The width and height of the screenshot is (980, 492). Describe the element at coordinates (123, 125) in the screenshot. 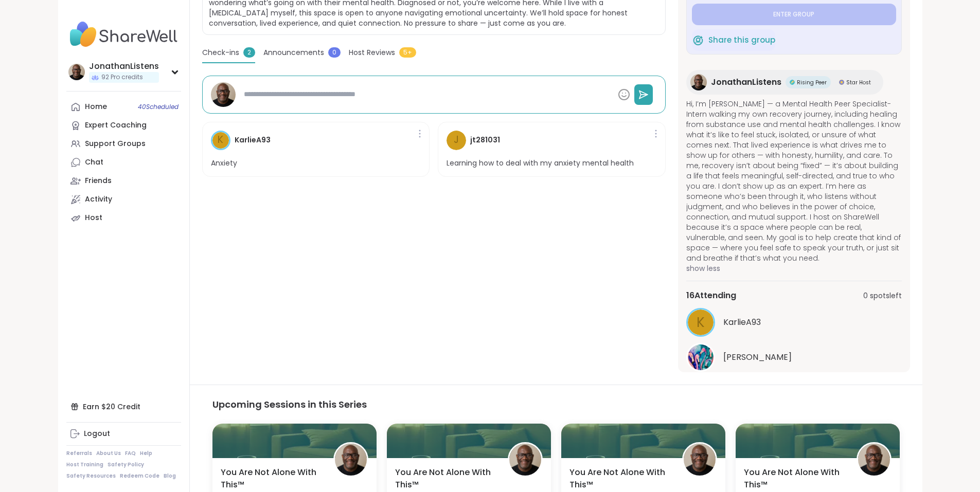

I see `a: Expert Coaching` at that location.